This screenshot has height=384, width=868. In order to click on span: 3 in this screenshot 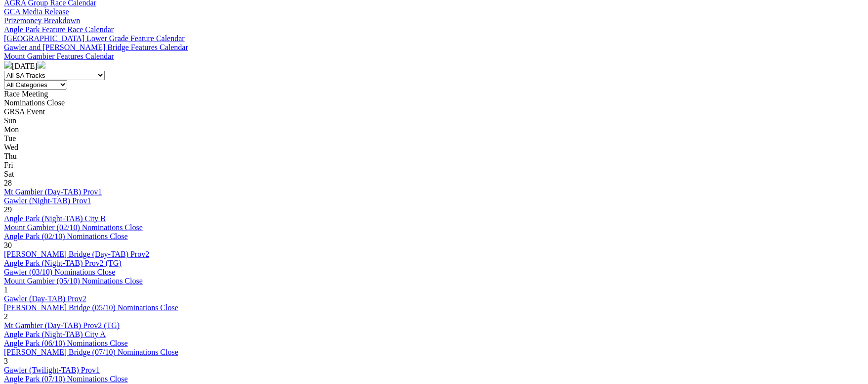, I will do `click(6, 360)`.